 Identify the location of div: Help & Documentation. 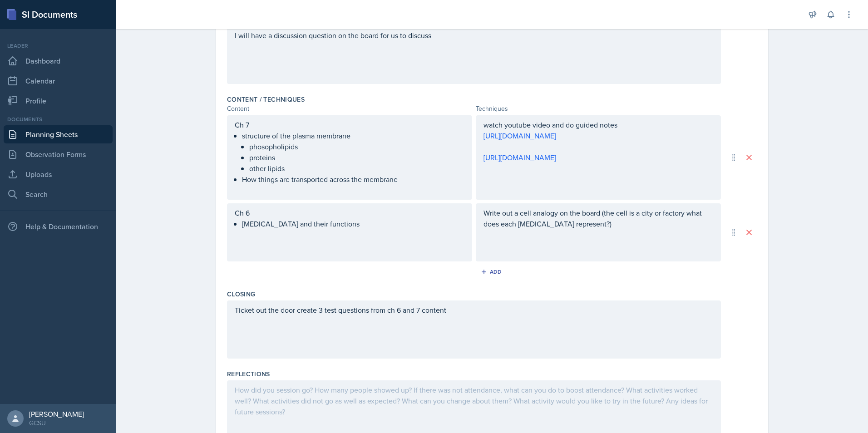
(58, 226).